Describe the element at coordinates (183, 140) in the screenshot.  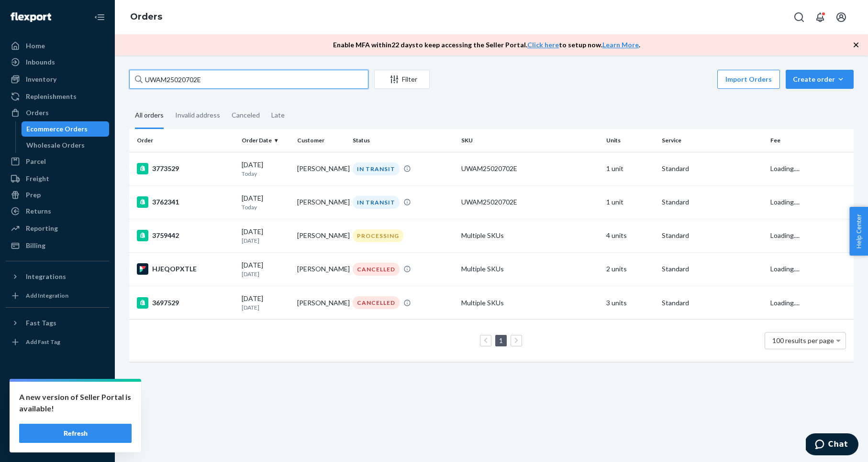
I see `th: Order` at that location.